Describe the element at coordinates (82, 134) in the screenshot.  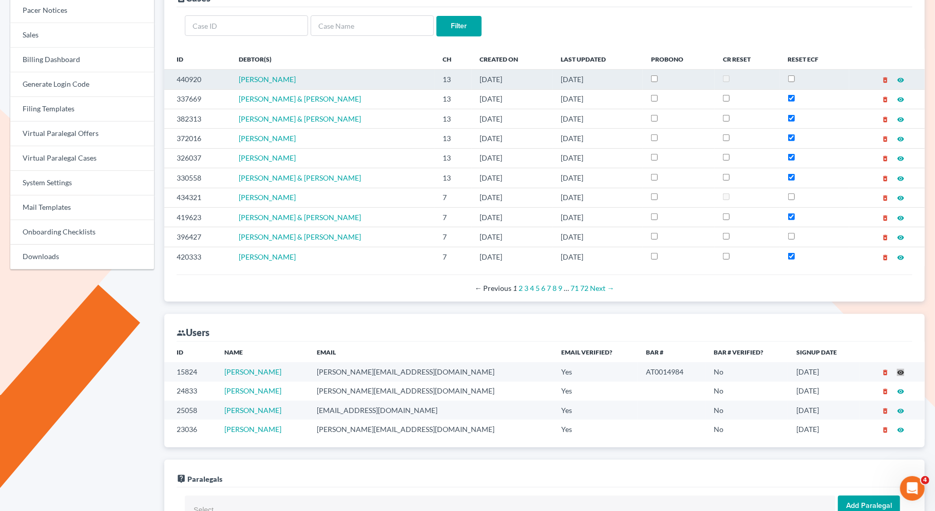
I see `a: Virtual Paralegal Offers` at that location.